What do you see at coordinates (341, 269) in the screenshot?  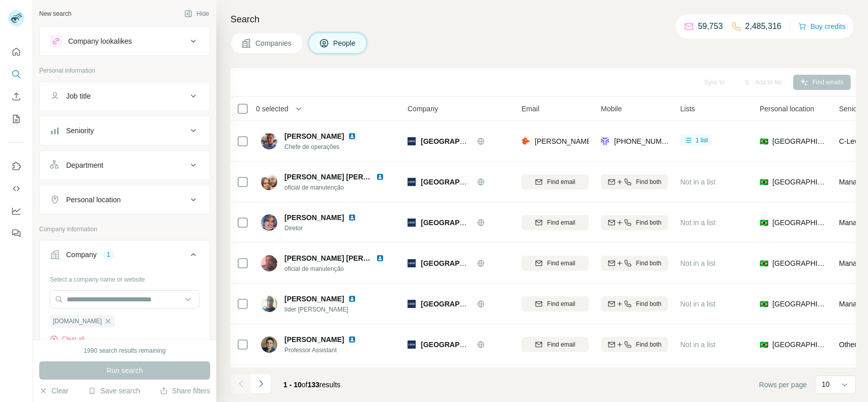 I see `span: oficial de manutenção` at bounding box center [341, 269].